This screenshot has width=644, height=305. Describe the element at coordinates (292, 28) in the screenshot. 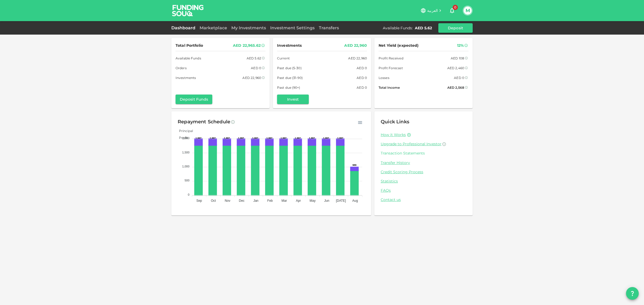

I see `a: Investment Settings` at that location.